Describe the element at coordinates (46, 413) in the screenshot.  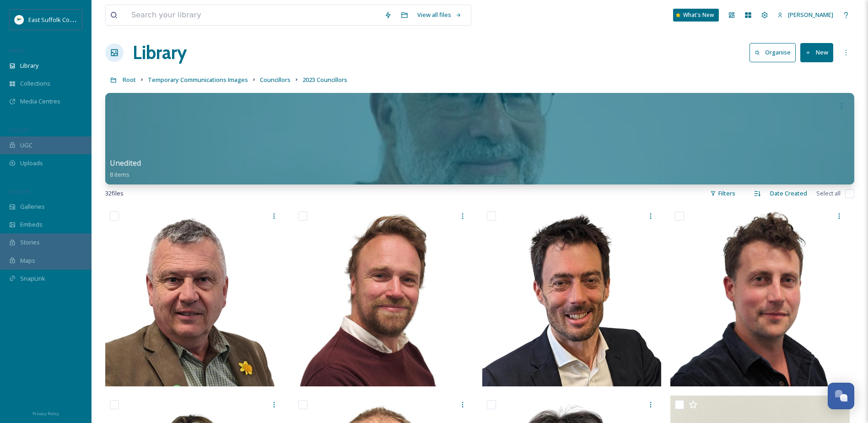
I see `a: Privacy Policy` at that location.